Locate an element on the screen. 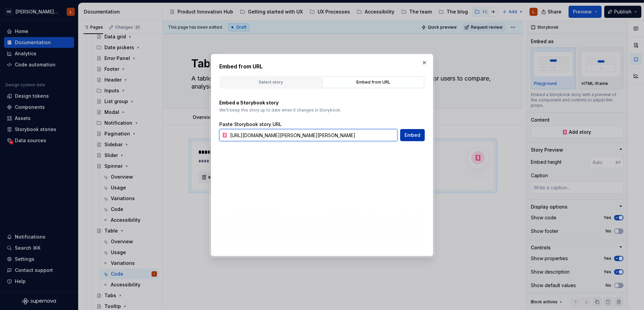 Image resolution: width=644 pixels, height=310 pixels. button: Embed is located at coordinates (413, 136).